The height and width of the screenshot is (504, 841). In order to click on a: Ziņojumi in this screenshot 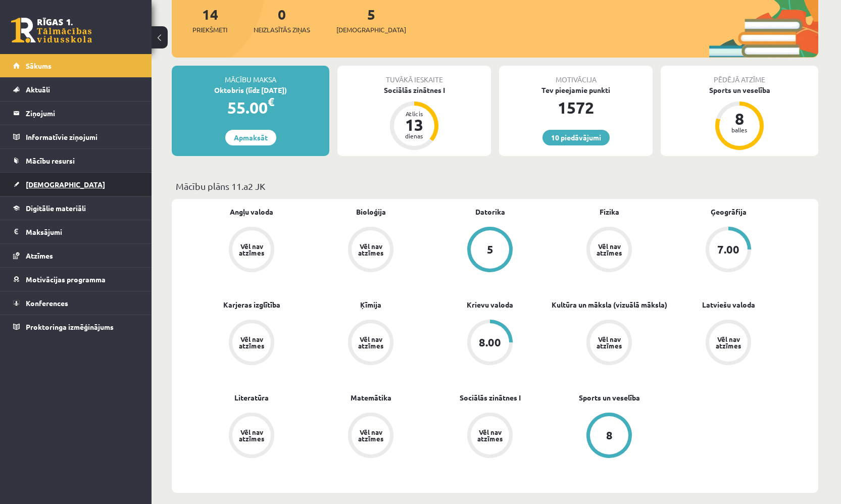, I will do `click(76, 113)`.